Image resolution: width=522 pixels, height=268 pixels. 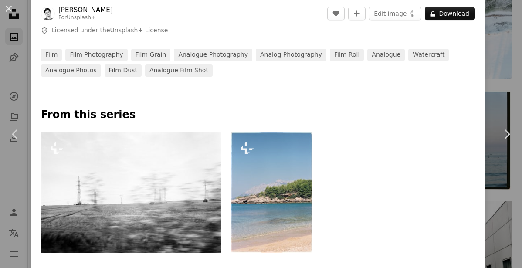 What do you see at coordinates (357, 13) in the screenshot?
I see `button: Add to Collection` at bounding box center [357, 13].